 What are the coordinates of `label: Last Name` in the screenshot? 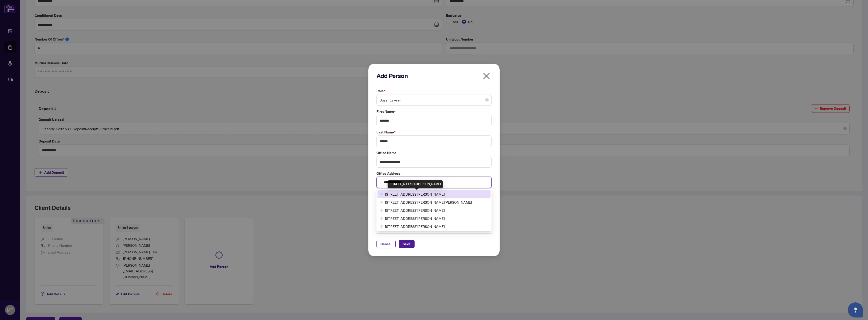 It's located at (434, 132).